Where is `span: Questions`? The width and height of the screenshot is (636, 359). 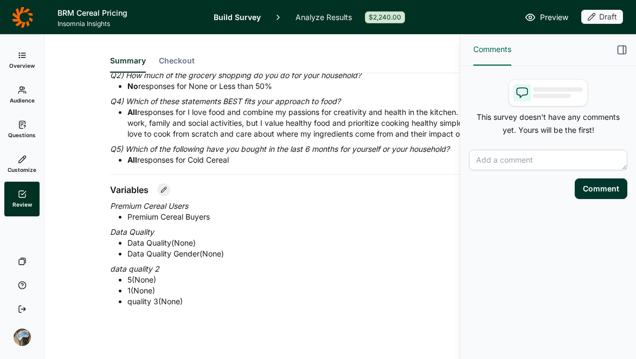
span: Questions is located at coordinates (22, 135).